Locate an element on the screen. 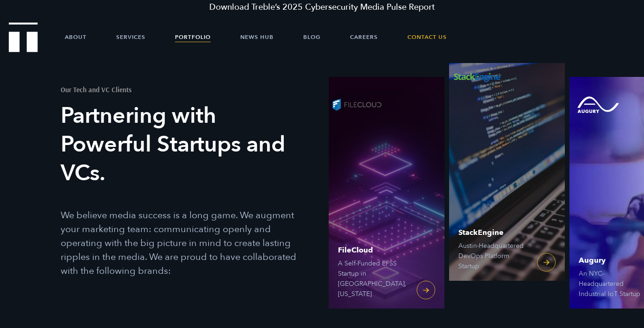 The height and width of the screenshot is (328, 644). img: StackEngine logo is located at coordinates (477, 77).